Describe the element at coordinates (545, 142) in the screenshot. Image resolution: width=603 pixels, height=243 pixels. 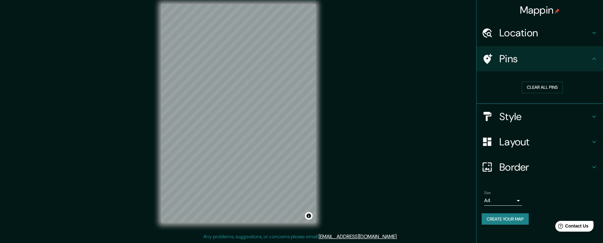
I see `h4: Layout` at that location.